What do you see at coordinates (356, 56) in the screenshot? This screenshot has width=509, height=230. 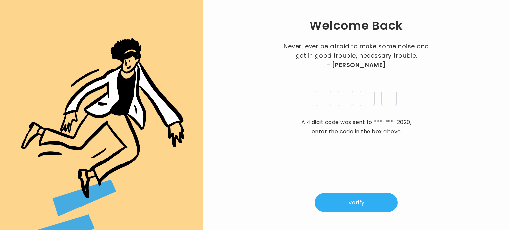 I see `p: Never, ever be afraid to make some noise and get in good trouble, necessary trouble.` at bounding box center [356, 56].